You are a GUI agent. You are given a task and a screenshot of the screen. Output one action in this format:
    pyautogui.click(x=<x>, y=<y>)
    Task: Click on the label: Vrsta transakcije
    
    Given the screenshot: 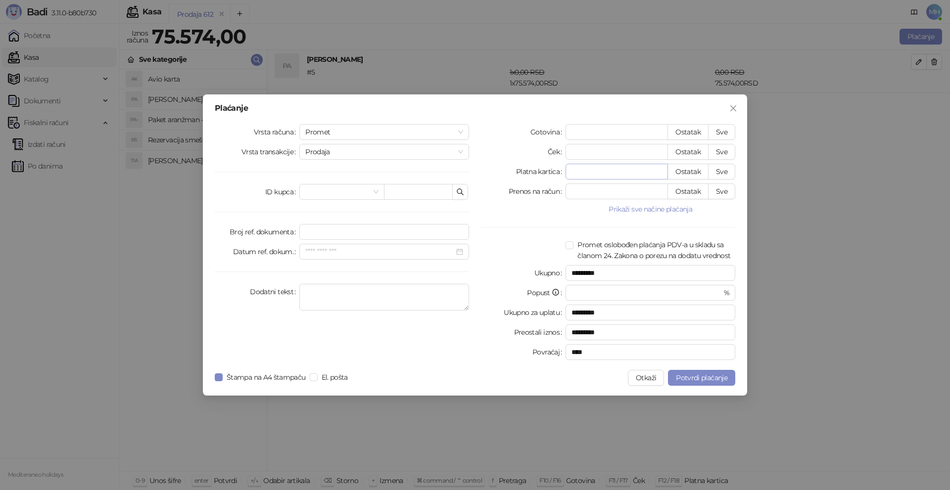 What is the action you would take?
    pyautogui.click(x=271, y=152)
    